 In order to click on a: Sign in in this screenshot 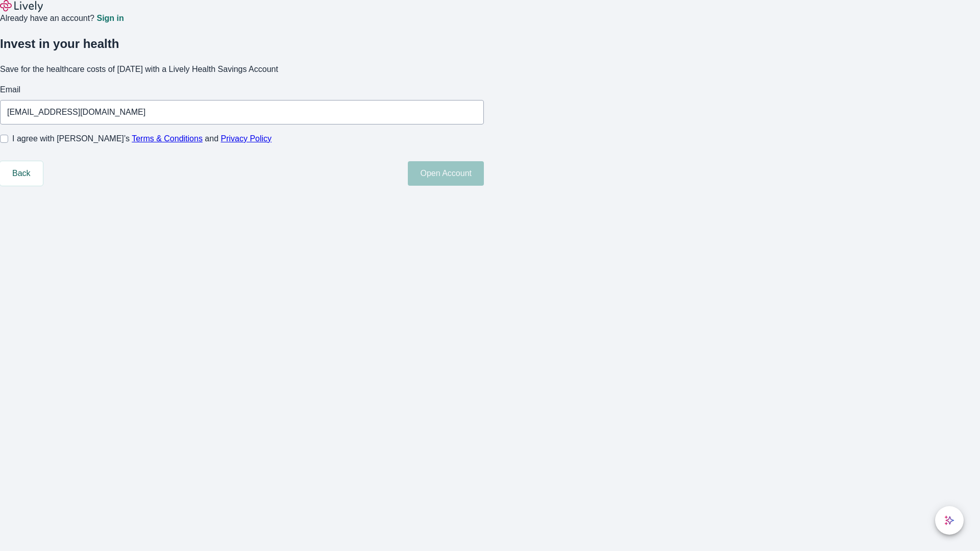, I will do `click(110, 19)`.